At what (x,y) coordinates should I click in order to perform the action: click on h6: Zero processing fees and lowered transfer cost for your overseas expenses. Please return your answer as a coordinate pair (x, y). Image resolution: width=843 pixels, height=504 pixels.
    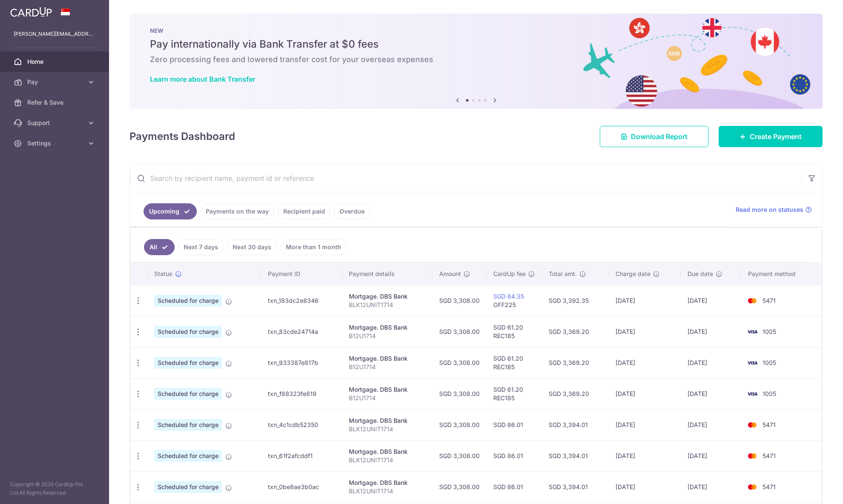
    Looking at the image, I should click on (476, 60).